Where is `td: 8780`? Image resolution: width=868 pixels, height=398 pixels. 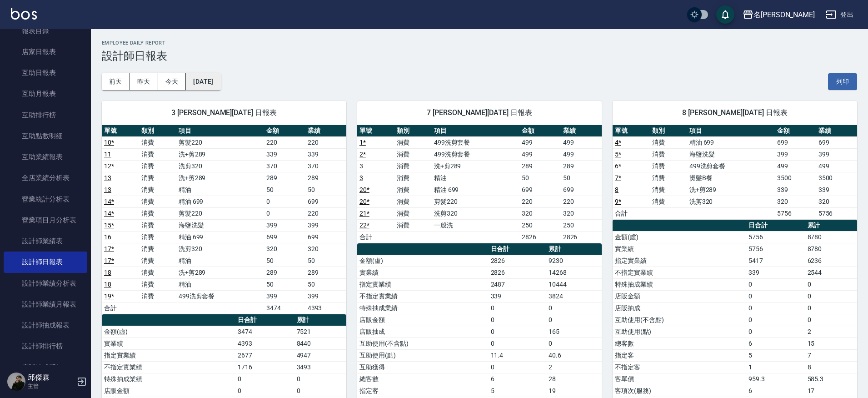
td: 8780 is located at coordinates (832, 237).